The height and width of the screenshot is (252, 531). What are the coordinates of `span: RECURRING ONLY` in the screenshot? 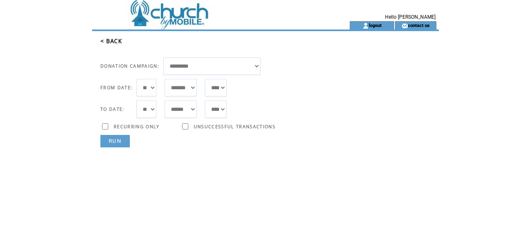 It's located at (137, 127).